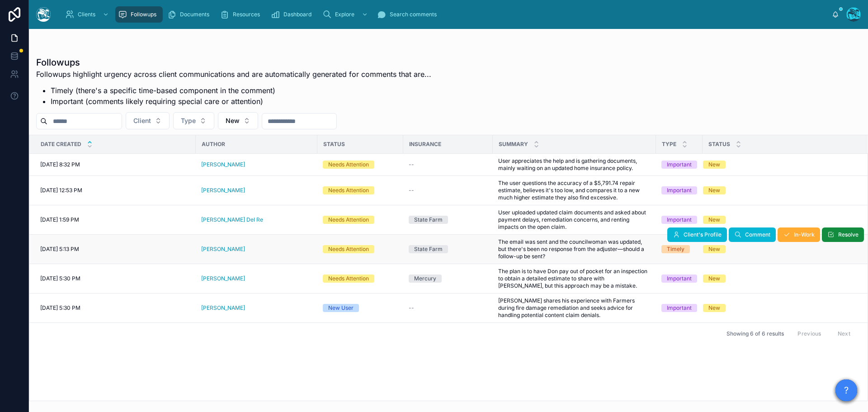 This screenshot has width=868, height=412. Describe the element at coordinates (345, 15) in the screenshot. I see `span: Explore` at that location.